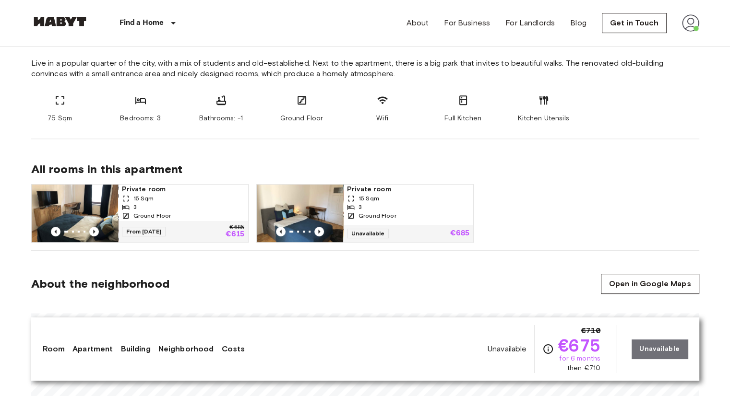  Describe the element at coordinates (60, 22) in the screenshot. I see `img: Habyt` at that location.